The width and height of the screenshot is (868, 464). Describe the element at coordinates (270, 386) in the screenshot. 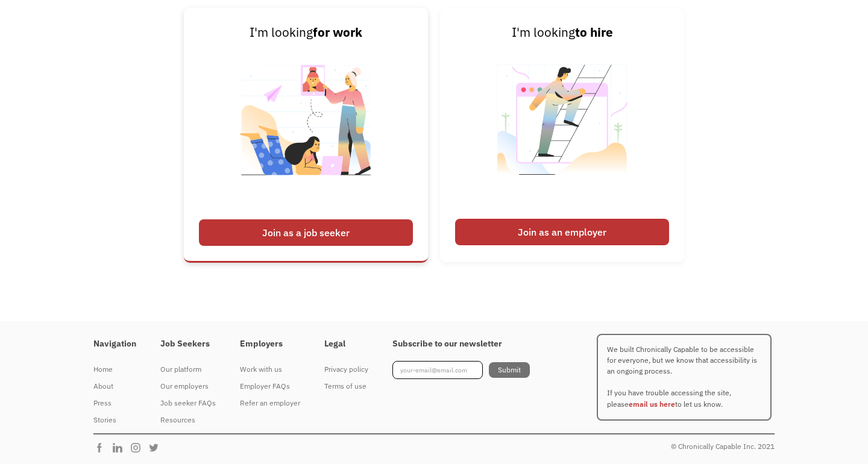

I see `div: Employer FAQs` at that location.